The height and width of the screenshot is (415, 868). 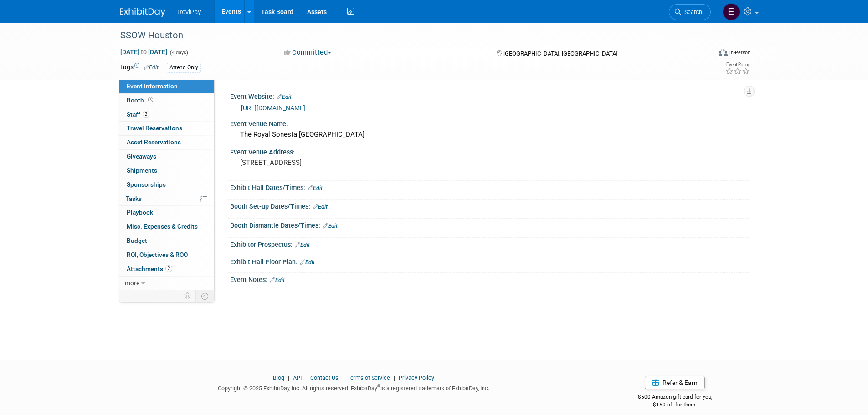 What do you see at coordinates (675, 398) in the screenshot?
I see `div: $500 Amazon gift card for you,` at bounding box center [675, 398].